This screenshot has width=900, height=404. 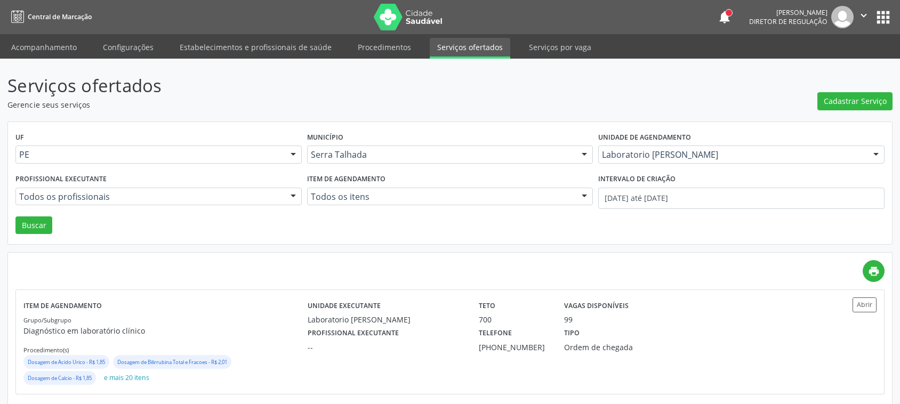 What do you see at coordinates (128, 47) in the screenshot?
I see `a: Configurações` at bounding box center [128, 47].